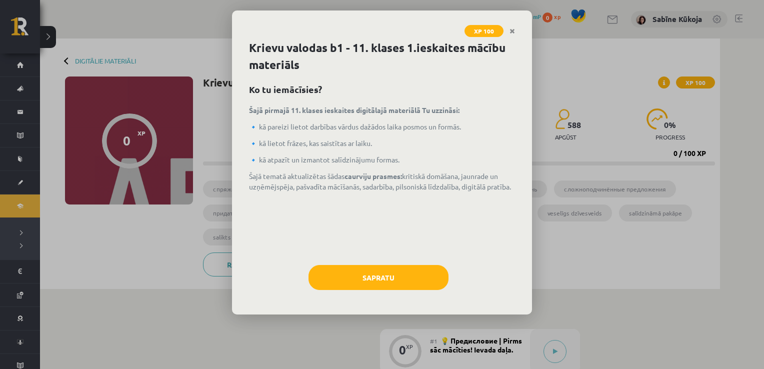  I want to click on h1: Krievu valodas b1 - 11. klases 1.ieskaites mācību materiāls, so click(382, 57).